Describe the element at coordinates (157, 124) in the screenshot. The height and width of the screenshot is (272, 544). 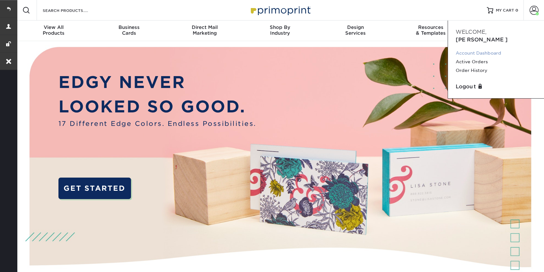
I see `span: 17 Different Edge Colors. Endless Possibilities.` at that location.